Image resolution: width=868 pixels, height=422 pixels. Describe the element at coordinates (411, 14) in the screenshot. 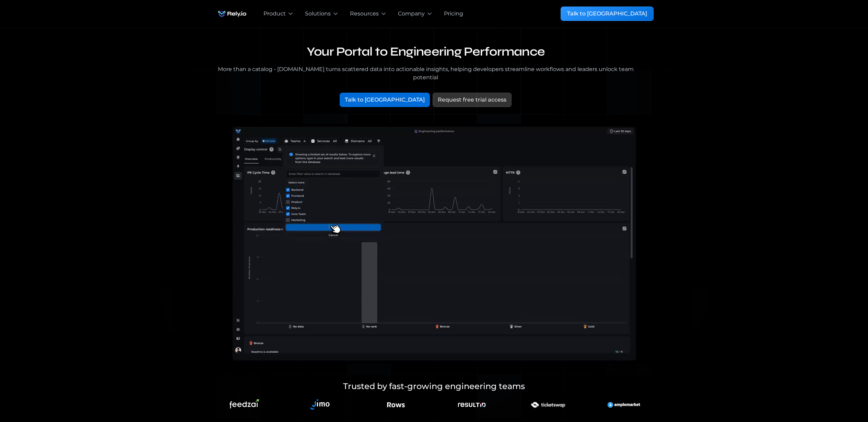

I see `div: Company` at that location.